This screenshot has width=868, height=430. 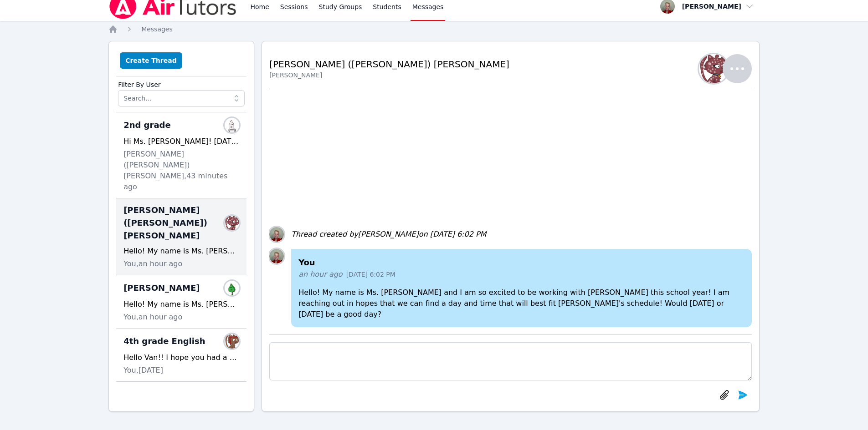 What do you see at coordinates (151, 61) in the screenshot?
I see `button: Create Thread` at bounding box center [151, 61].